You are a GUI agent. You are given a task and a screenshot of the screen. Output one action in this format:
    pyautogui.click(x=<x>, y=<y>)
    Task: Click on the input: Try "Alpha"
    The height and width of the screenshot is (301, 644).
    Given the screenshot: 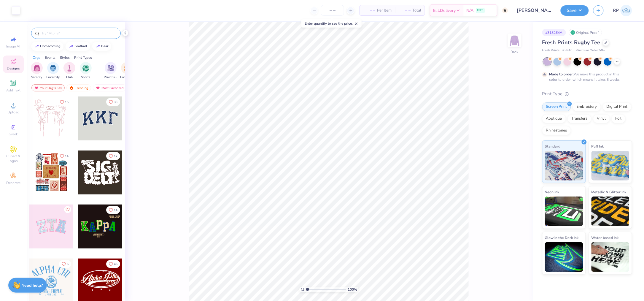 What is the action you would take?
    pyautogui.click(x=79, y=34)
    